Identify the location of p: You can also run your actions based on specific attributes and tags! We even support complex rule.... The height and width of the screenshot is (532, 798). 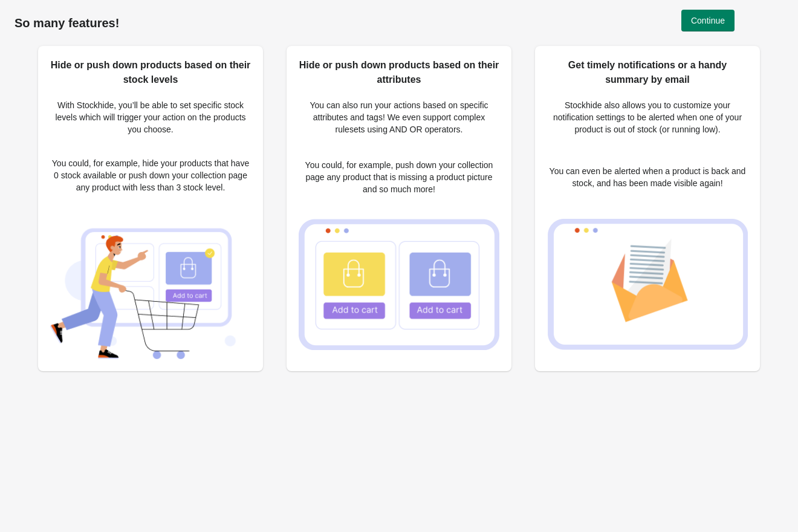
(399, 118).